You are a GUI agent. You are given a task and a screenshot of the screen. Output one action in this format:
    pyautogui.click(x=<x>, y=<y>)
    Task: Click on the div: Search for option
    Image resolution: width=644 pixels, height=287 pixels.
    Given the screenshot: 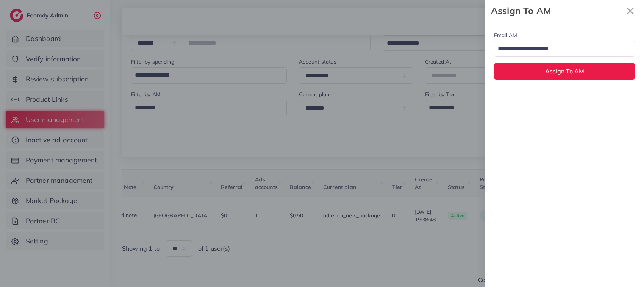 What is the action you would take?
    pyautogui.click(x=565, y=48)
    